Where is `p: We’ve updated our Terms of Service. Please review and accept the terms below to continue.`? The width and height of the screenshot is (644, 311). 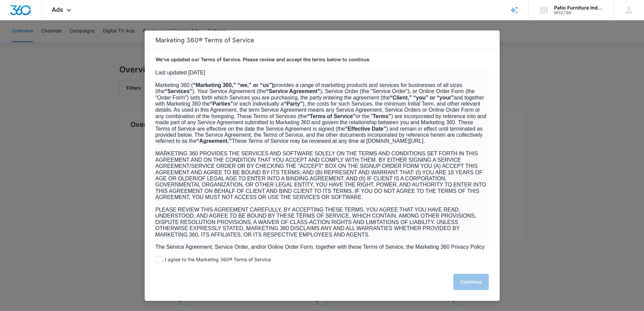 p: We’ve updated our Terms of Service. Please review and accept the terms below to continue. is located at coordinates (322, 60).